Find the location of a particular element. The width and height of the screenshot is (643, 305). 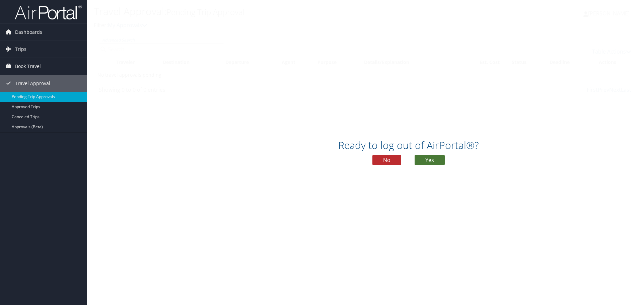

button: Yes is located at coordinates (430, 160).